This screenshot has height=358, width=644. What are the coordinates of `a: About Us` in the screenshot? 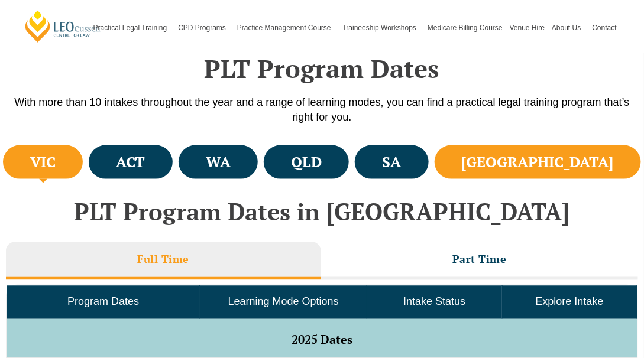 It's located at (568, 28).